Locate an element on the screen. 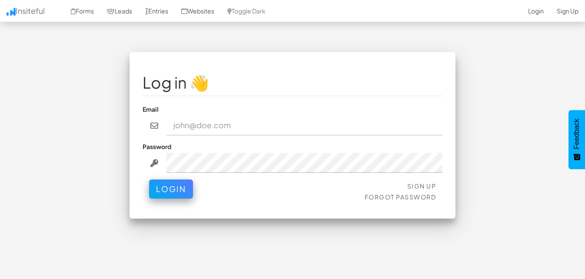 This screenshot has height=279, width=585. a: Sign Up is located at coordinates (421, 186).